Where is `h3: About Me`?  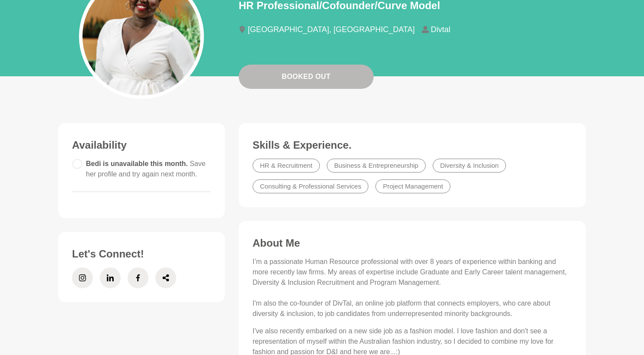 h3: About Me is located at coordinates (412, 244).